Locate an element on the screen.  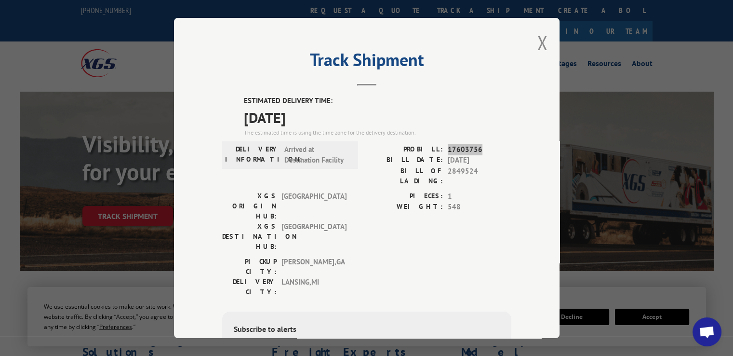
span: LANSING , MI is located at coordinates (314, 286).